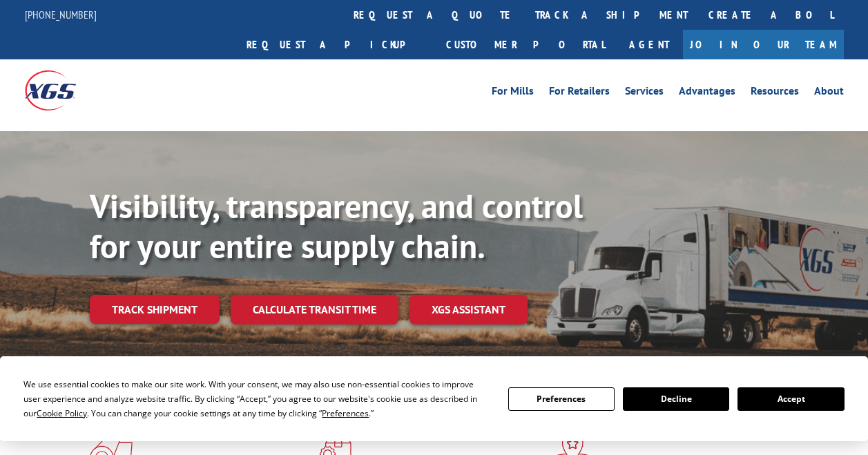  I want to click on a: Join Our Team, so click(763, 44).